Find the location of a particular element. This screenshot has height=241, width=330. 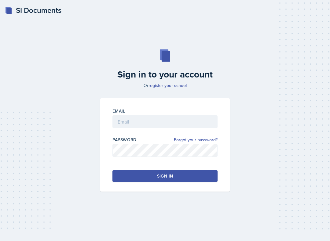

a: Forgot your password? is located at coordinates (196, 140).